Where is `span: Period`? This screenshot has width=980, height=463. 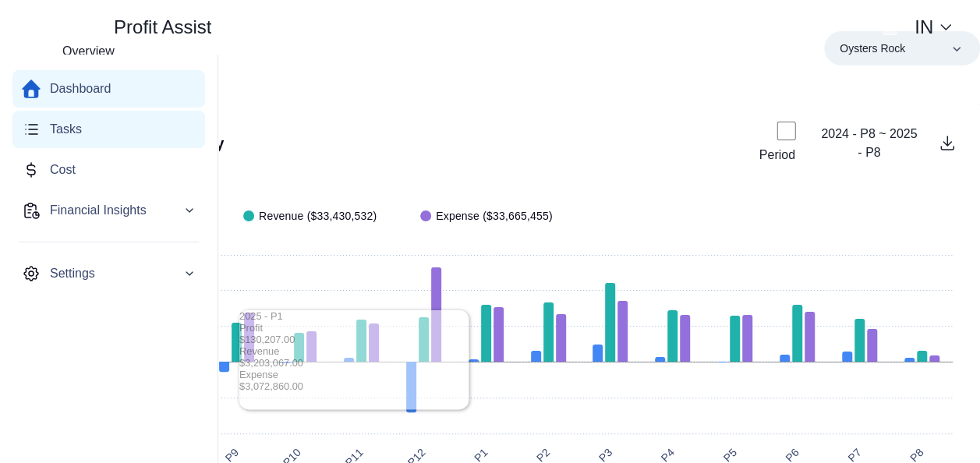 span: Period is located at coordinates (777, 154).